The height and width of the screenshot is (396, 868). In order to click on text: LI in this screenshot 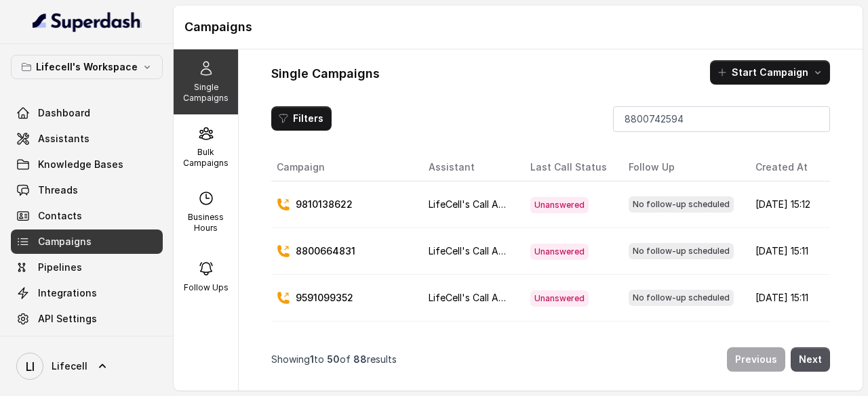, I will do `click(30, 367)`.